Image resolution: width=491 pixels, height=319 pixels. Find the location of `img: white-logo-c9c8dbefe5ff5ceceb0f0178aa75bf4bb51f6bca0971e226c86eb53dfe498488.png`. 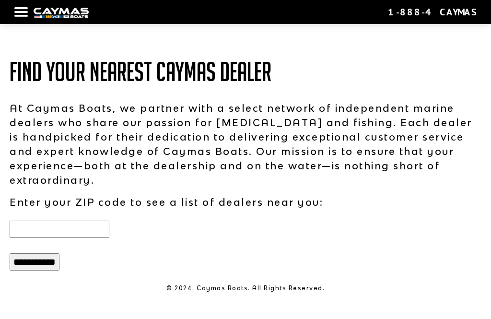

img: white-logo-c9c8dbefe5ff5ceceb0f0178aa75bf4bb51f6bca0971e226c86eb53dfe498488.png is located at coordinates (61, 12).